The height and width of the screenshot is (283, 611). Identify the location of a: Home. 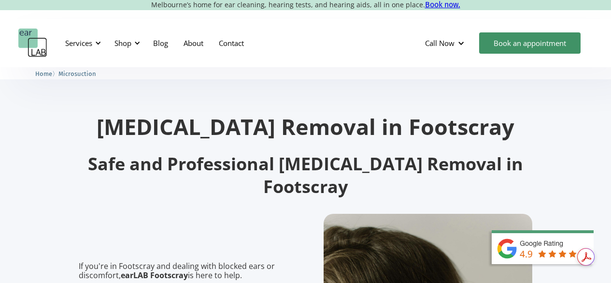
(43, 73).